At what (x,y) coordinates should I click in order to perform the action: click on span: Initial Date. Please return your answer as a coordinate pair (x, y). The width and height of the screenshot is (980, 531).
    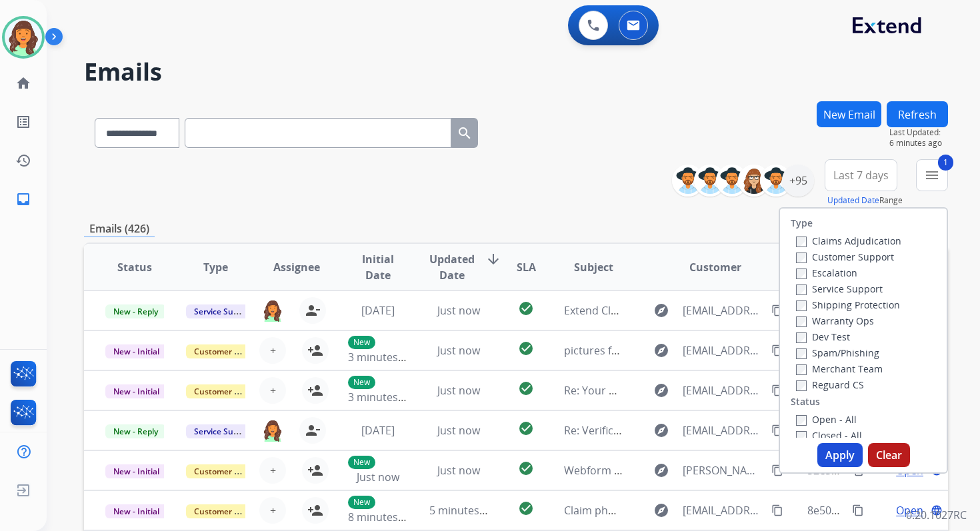
    Looking at the image, I should click on (378, 267).